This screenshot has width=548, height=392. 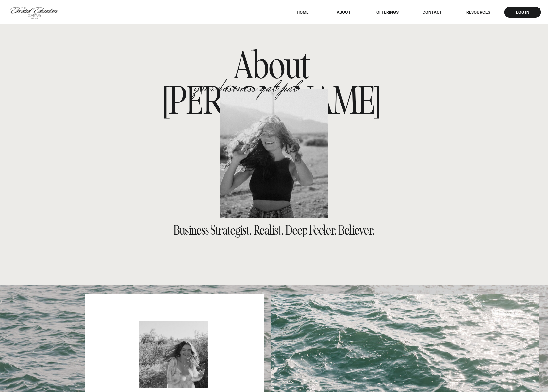 What do you see at coordinates (432, 12) in the screenshot?
I see `a: Contact` at bounding box center [432, 12].